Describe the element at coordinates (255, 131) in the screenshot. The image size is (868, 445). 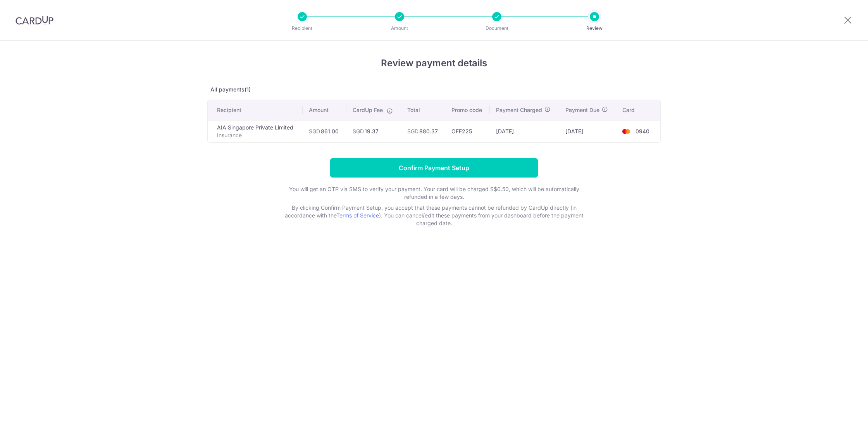
I see `td: AIA Singapore Private Limited` at that location.